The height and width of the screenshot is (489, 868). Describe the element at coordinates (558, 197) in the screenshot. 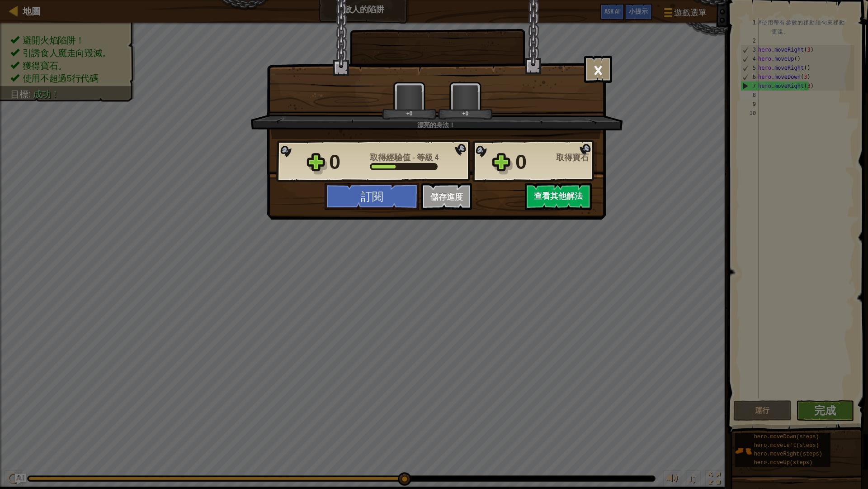

I see `button: 查看其他解法` at that location.